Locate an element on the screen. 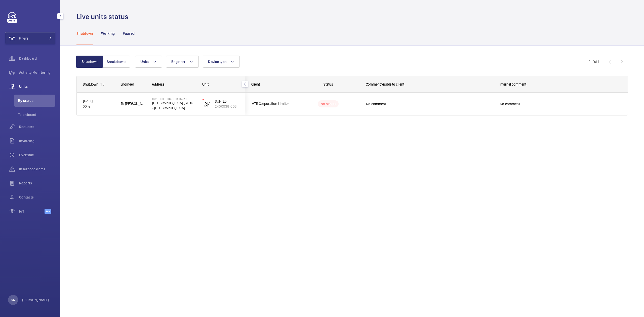 This screenshot has width=644, height=317. span: MTR Corporation Limited is located at coordinates (271, 104).